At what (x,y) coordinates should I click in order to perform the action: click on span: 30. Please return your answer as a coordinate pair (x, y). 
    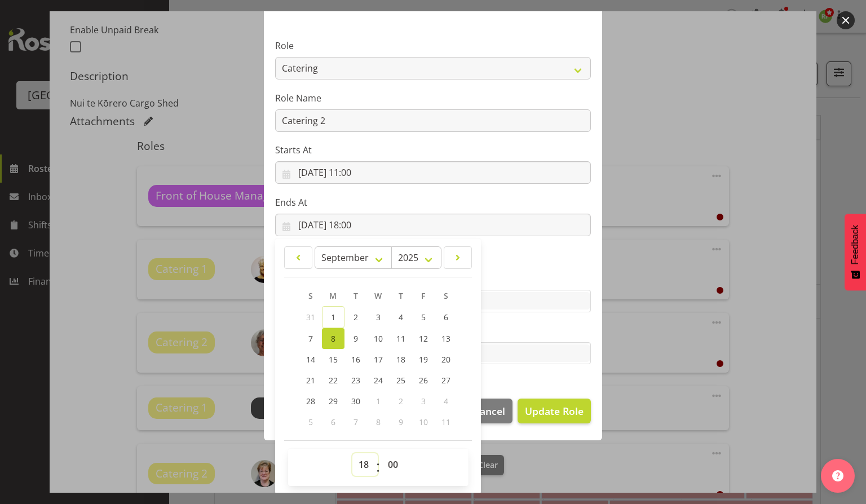
    Looking at the image, I should click on (355, 400).